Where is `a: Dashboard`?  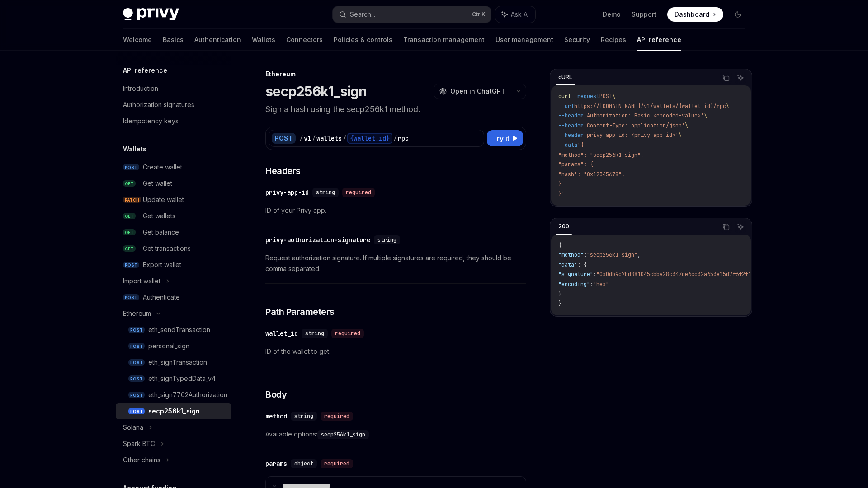 a: Dashboard is located at coordinates (696, 15).